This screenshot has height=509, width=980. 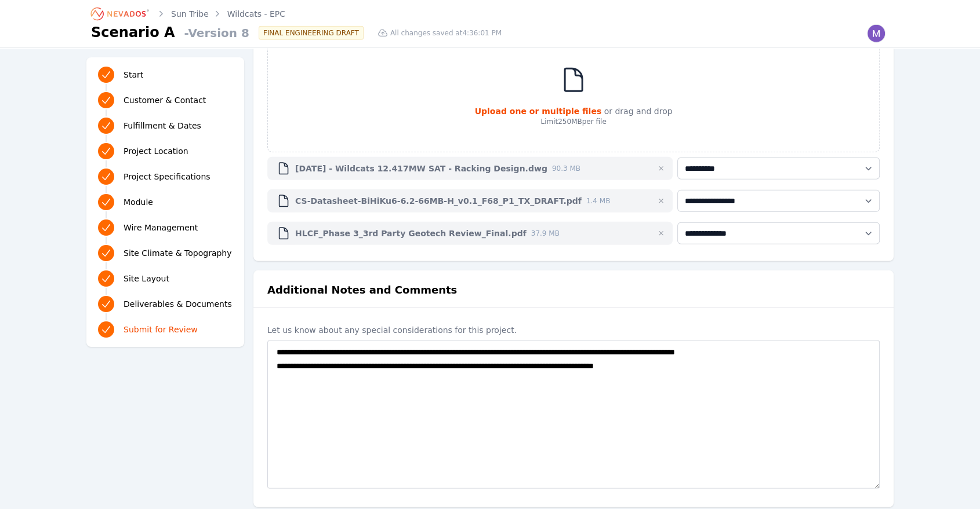 What do you see at coordinates (215, 33) in the screenshot?
I see `span: - Version 8` at bounding box center [215, 33].